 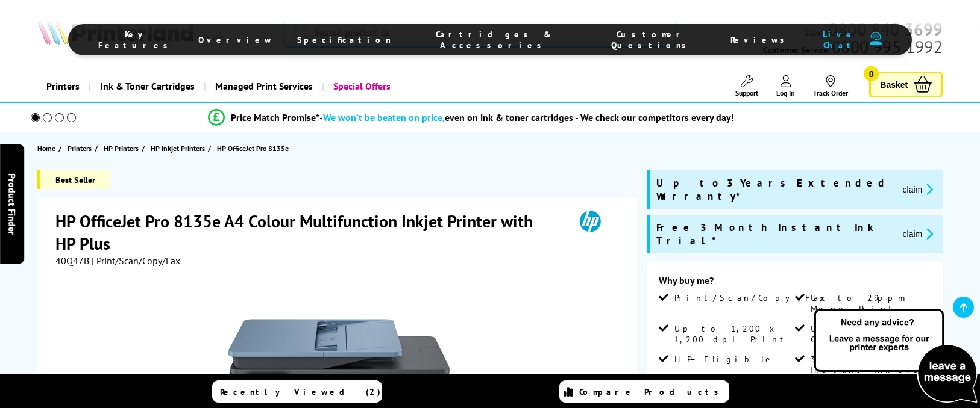 I want to click on span: Specification, so click(x=344, y=40).